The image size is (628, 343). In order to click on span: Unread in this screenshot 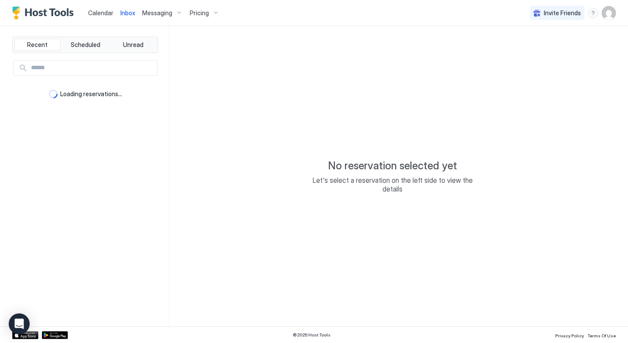, I will do `click(133, 45)`.